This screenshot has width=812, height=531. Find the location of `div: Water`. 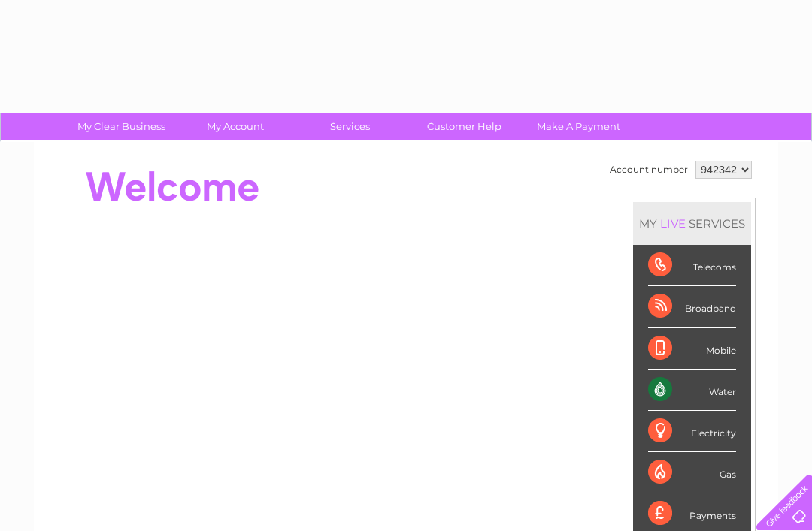

div: Water is located at coordinates (691, 390).